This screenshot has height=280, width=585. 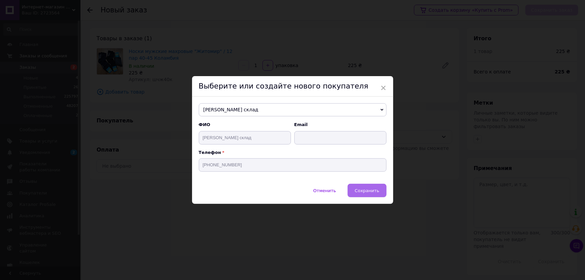 What do you see at coordinates (293, 165) in the screenshot?
I see `input: +38 096 0000000` at bounding box center [293, 165].